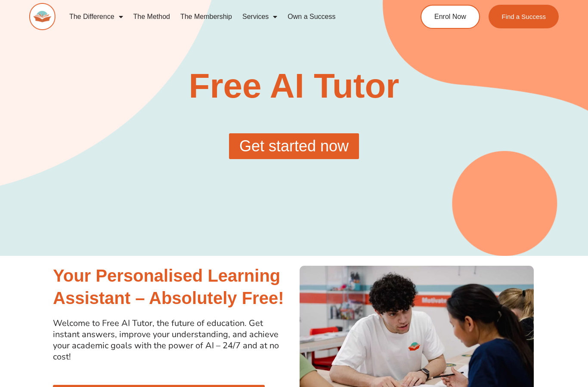  What do you see at coordinates (171, 340) in the screenshot?
I see `p: Welcome to Free AI Tutor, the future of education. Get instant answers, improve your understandin...` at bounding box center [171, 340].